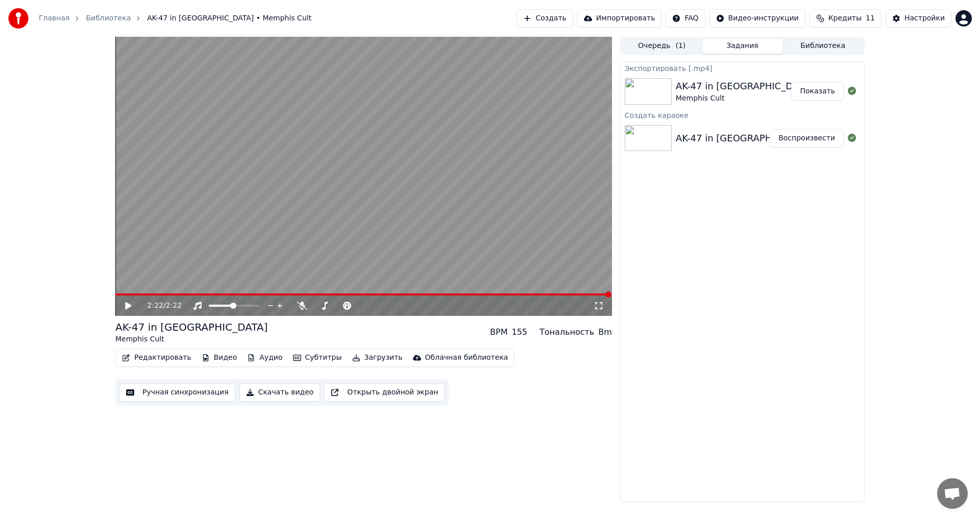  What do you see at coordinates (845, 19) in the screenshot?
I see `button: Кредиты11` at bounding box center [845, 19].